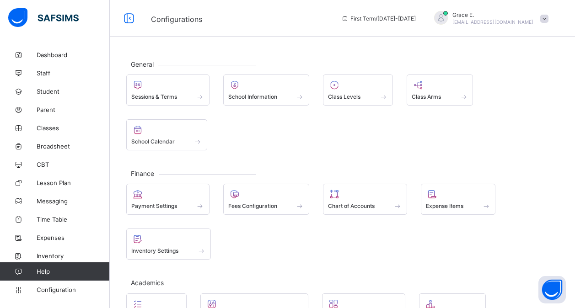  Describe the element at coordinates (73, 238) in the screenshot. I see `span: Expenses` at that location.